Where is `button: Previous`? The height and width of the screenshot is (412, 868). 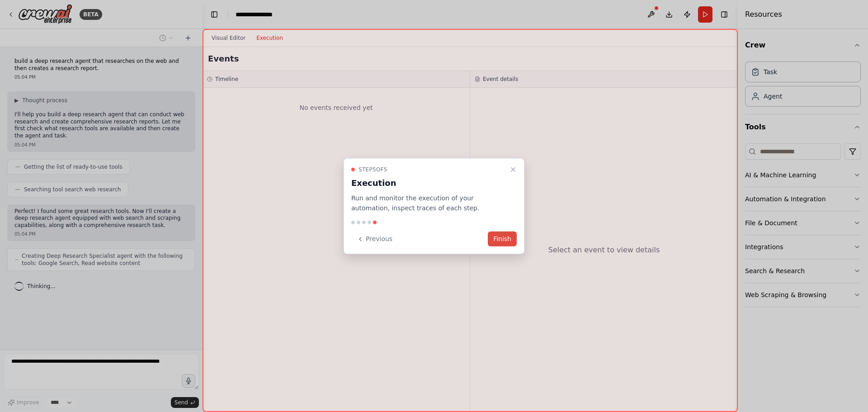
button: Previous is located at coordinates (375, 239).